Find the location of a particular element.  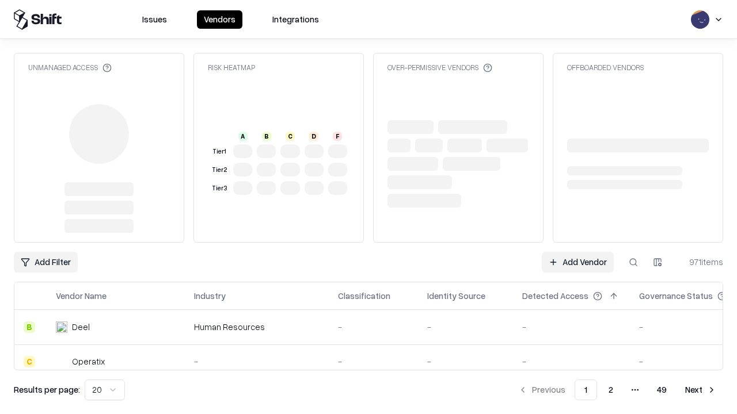

div: Operatix is located at coordinates (88, 362).